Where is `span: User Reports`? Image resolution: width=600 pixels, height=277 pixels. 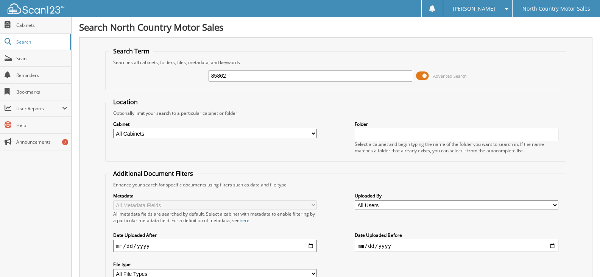
span: User Reports is located at coordinates (39, 108).